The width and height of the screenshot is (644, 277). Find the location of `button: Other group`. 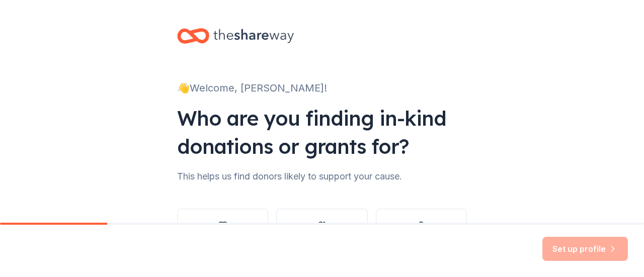

button: Other group is located at coordinates (321, 233).